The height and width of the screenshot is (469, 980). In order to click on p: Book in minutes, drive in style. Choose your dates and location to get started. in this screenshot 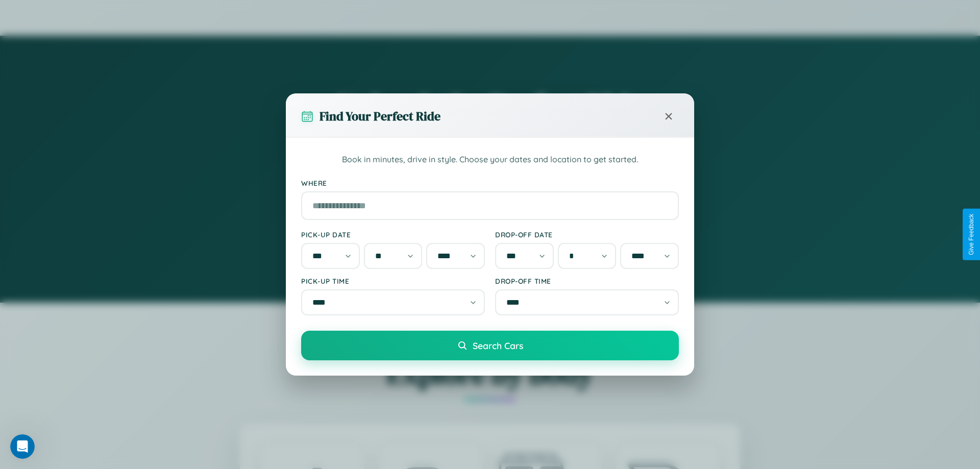, I will do `click(490, 160)`.